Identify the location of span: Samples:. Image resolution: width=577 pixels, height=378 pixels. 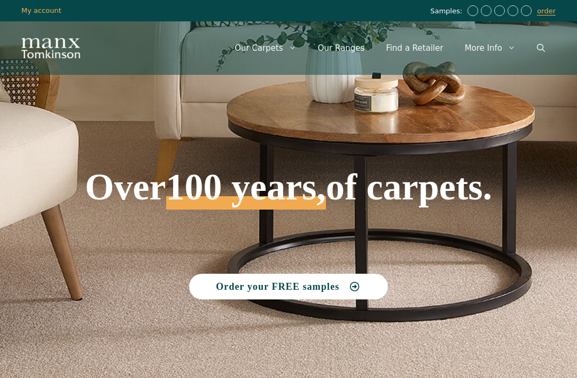
(447, 11).